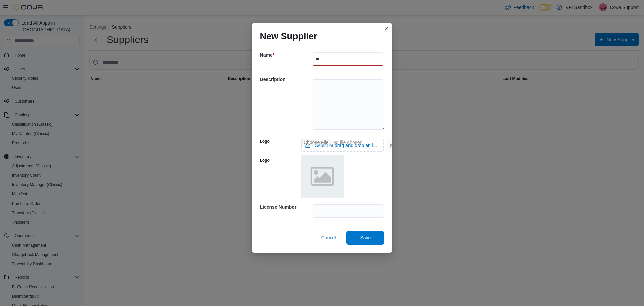 Image resolution: width=644 pixels, height=306 pixels. What do you see at coordinates (285, 55) in the screenshot?
I see `h5: Name` at bounding box center [285, 55].